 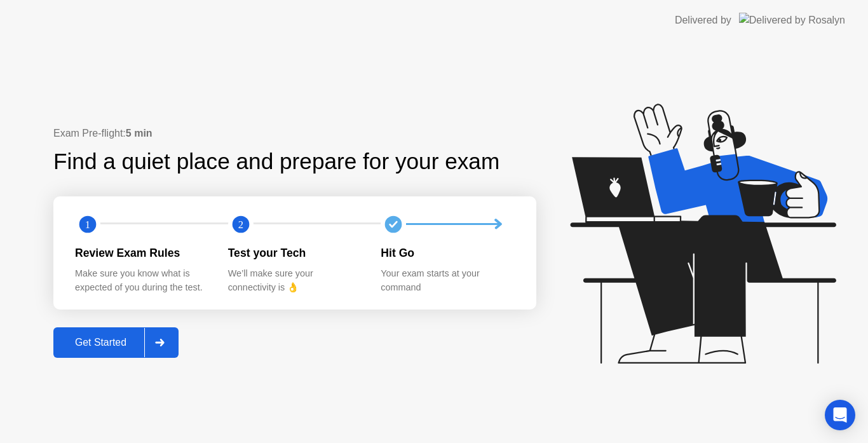 I want to click on div: Delivered by, so click(x=703, y=20).